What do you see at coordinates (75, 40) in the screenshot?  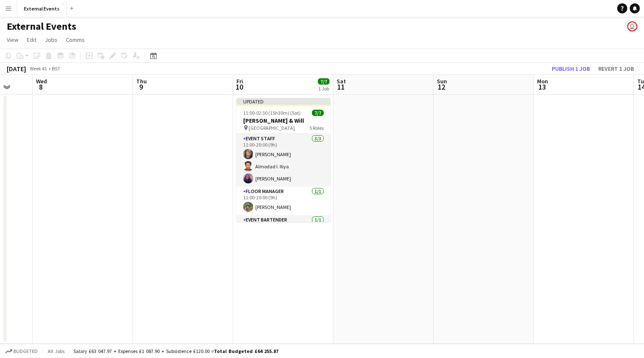 I see `a: Comms` at bounding box center [75, 40].